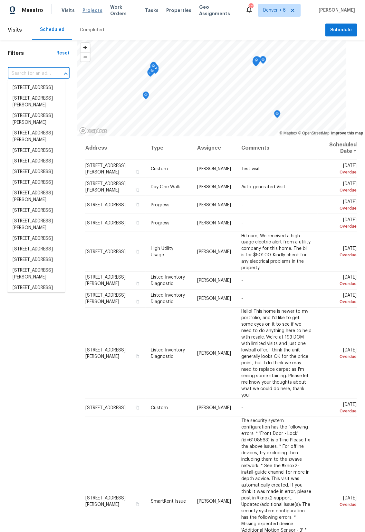 The width and height of the screenshot is (365, 532). I want to click on span: Day One Walk, so click(165, 187).